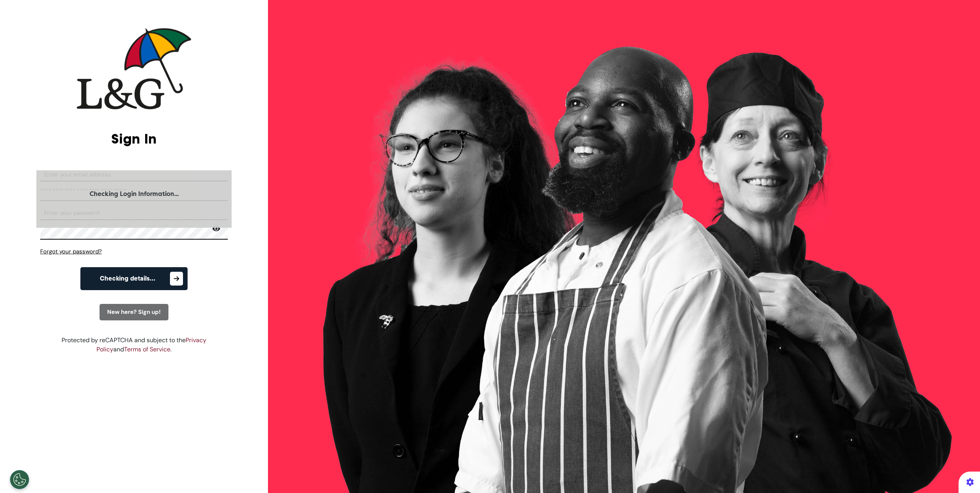  I want to click on button: Open Preferences, so click(20, 479).